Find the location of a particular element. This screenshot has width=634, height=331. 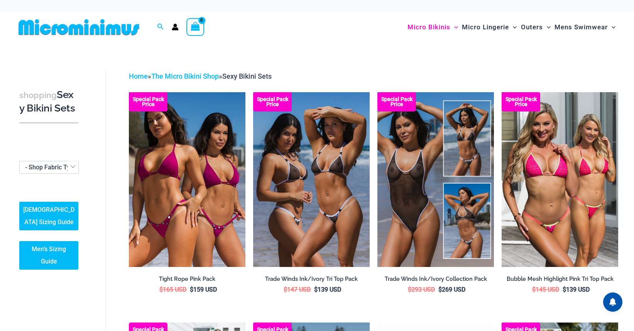

h2: Bubble Mesh Highlight Pink Tri Top Pack is located at coordinates (560, 279).